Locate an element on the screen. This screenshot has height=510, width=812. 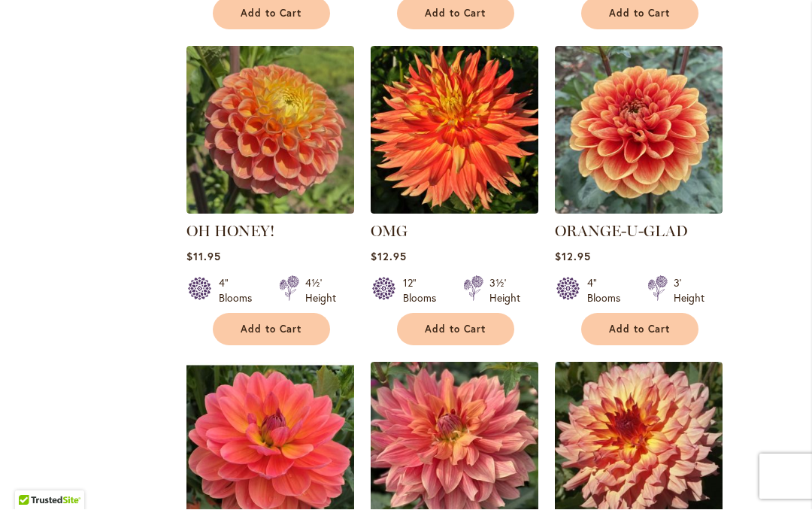
a: Omg is located at coordinates (454, 210).